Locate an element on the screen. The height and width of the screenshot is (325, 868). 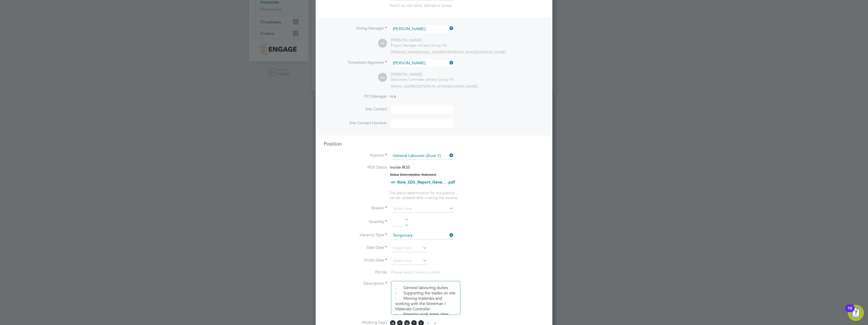
label: Position is located at coordinates (356, 155).